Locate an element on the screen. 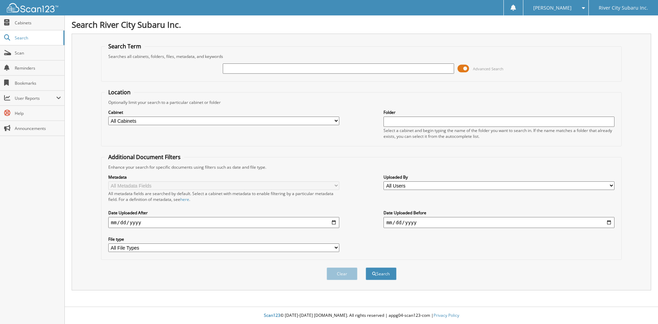 The width and height of the screenshot is (658, 324). span: Reminders is located at coordinates (38, 68).